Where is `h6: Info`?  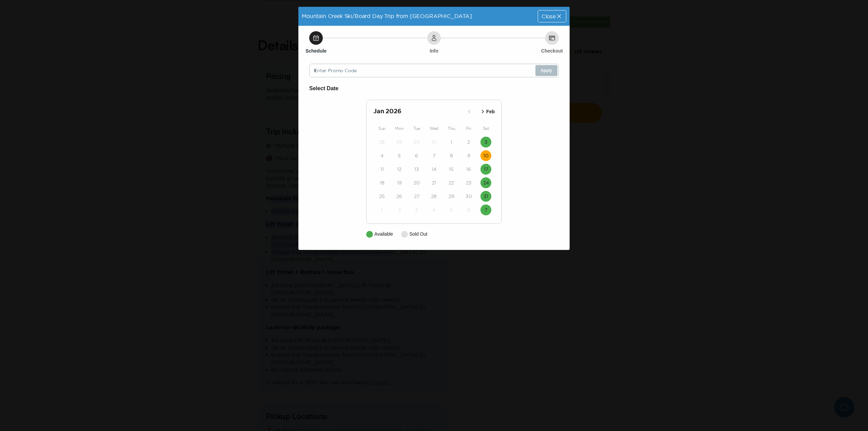
h6: Info is located at coordinates (434, 51).